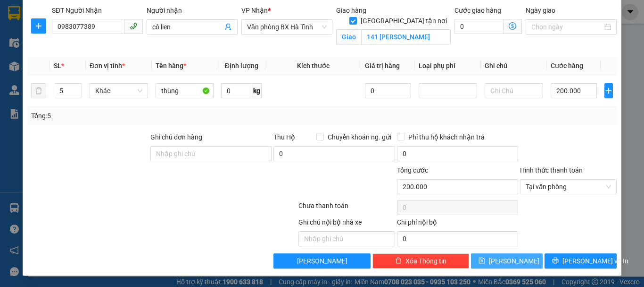 The height and width of the screenshot is (287, 644). What do you see at coordinates (556, 261) in the screenshot?
I see `span: printer` at bounding box center [556, 261].